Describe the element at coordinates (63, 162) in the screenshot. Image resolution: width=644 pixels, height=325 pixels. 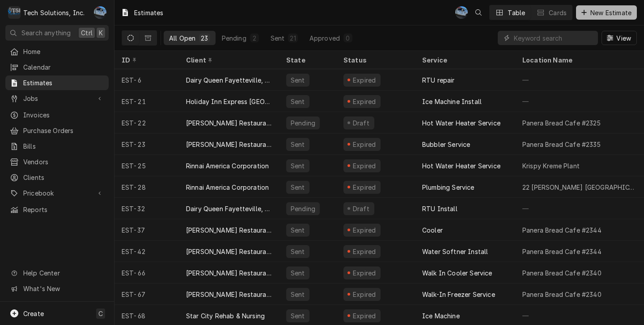
I see `span: Vendors` at that location.